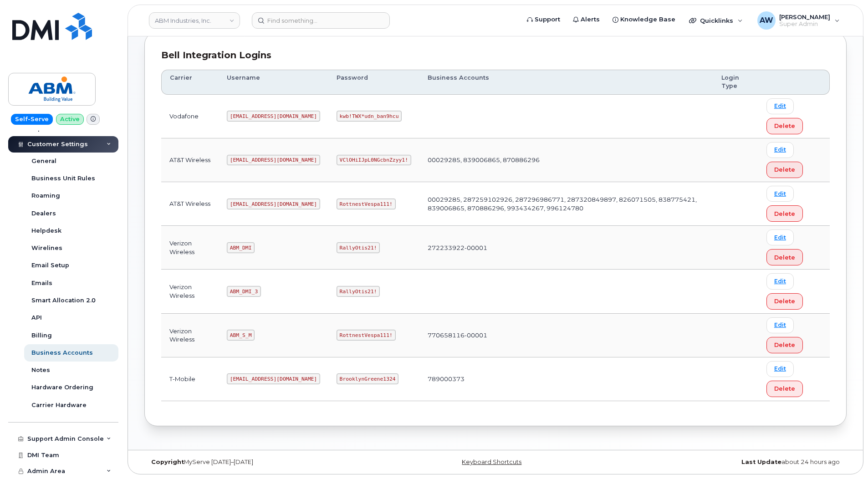 The width and height of the screenshot is (868, 479). Describe the element at coordinates (195, 20) in the screenshot. I see `a: ABM Industries, Inc.` at that location.